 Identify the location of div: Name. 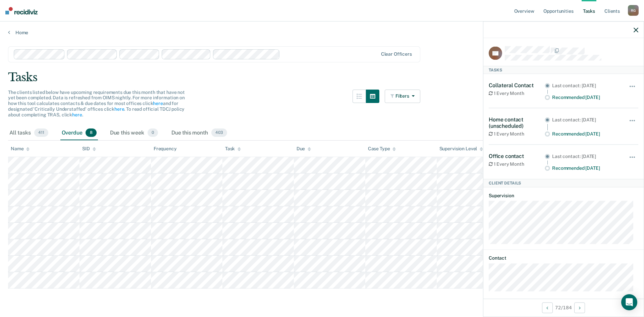
(20, 148).